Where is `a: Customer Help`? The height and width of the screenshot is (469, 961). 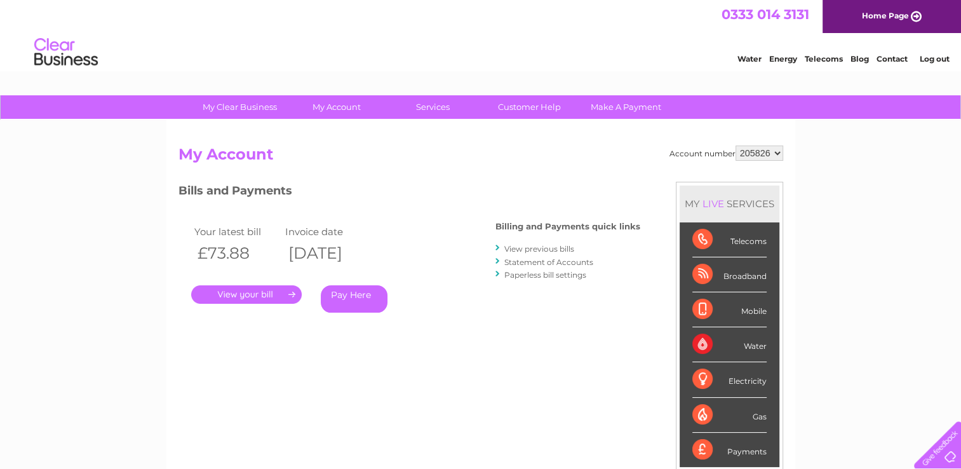 a: Customer Help is located at coordinates (529, 107).